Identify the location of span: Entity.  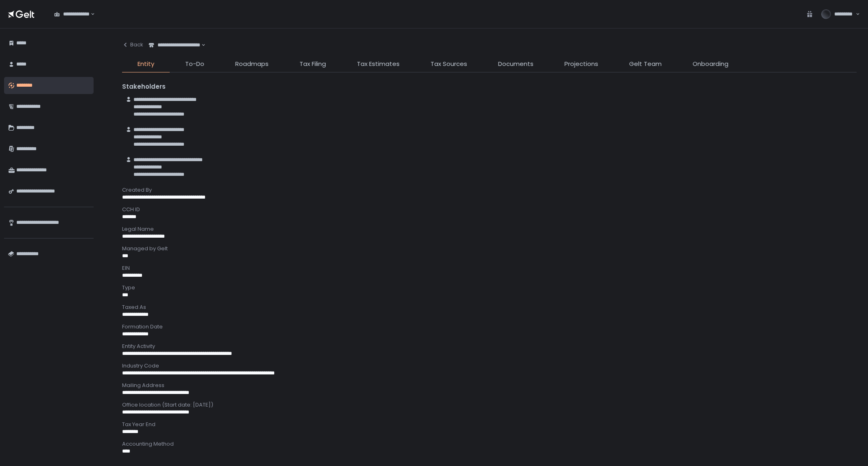
(145, 64).